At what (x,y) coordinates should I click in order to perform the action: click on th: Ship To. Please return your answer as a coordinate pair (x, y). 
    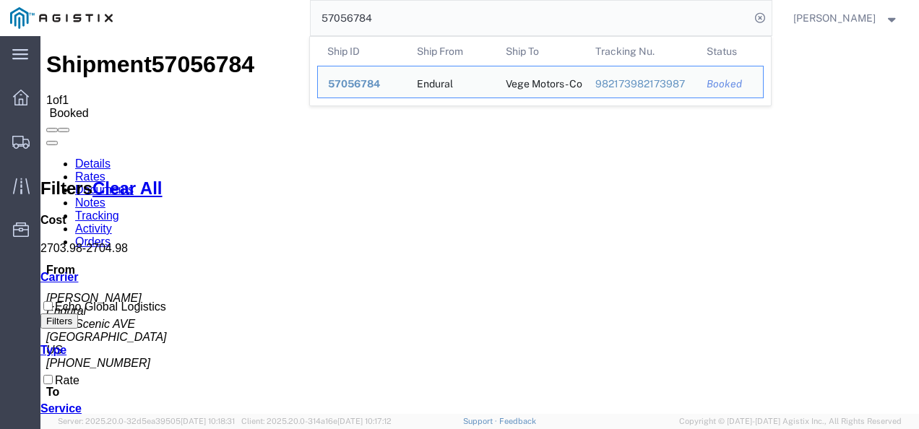
    Looking at the image, I should click on (540, 51).